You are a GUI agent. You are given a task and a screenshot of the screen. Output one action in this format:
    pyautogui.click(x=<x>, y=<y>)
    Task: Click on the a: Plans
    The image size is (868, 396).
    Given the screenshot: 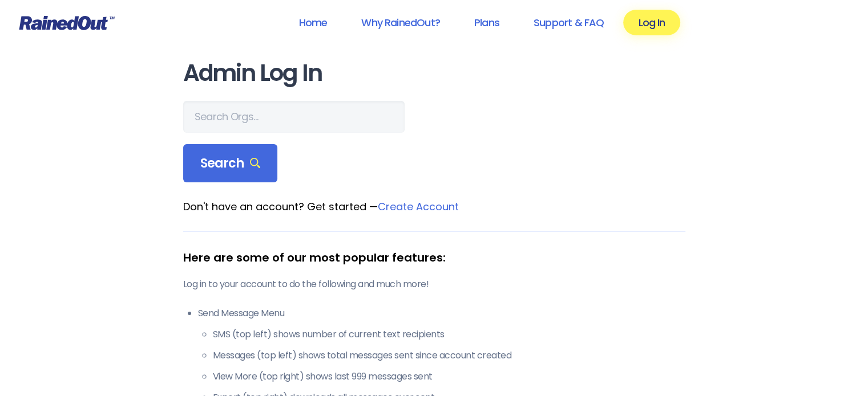 What is the action you would take?
    pyautogui.click(x=487, y=23)
    